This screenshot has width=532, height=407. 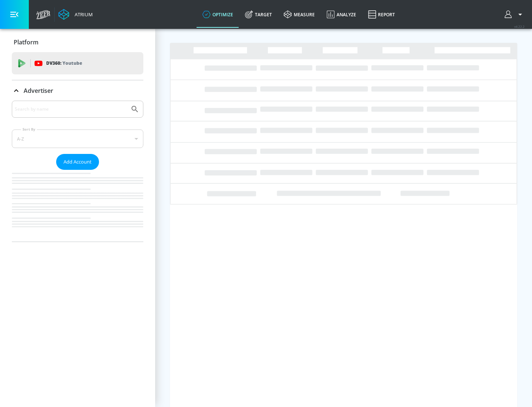 What do you see at coordinates (520, 26) in the screenshot?
I see `span: v 4.22.2` at bounding box center [520, 26].